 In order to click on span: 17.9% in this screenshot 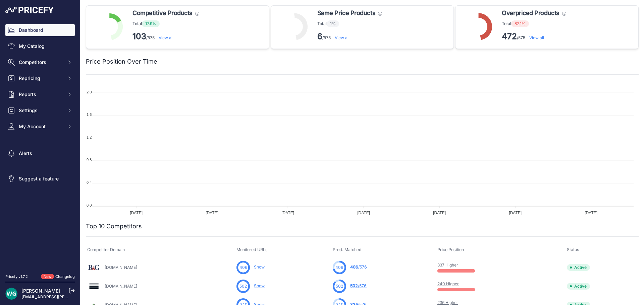, I will do `click(150, 24)`.